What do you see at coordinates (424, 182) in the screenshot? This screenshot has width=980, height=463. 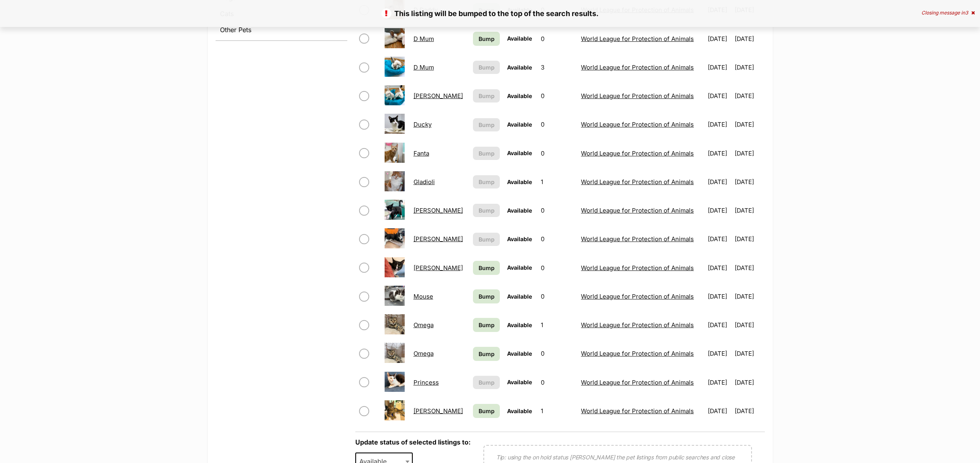 I see `a: Gladioli` at bounding box center [424, 182].